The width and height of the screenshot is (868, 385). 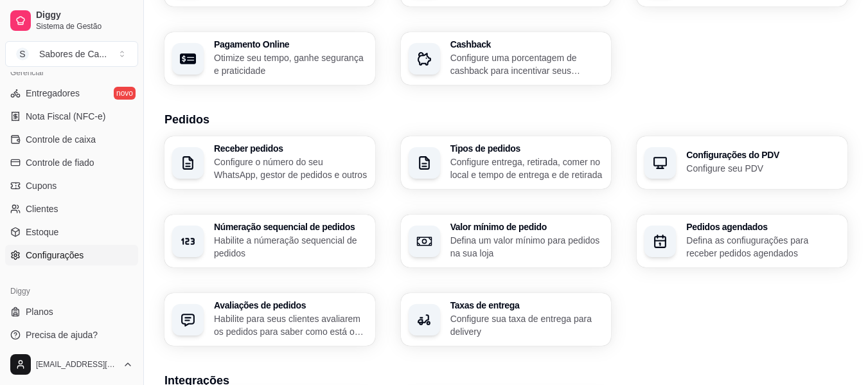 I want to click on a: Entregadoresnovo, so click(x=72, y=93).